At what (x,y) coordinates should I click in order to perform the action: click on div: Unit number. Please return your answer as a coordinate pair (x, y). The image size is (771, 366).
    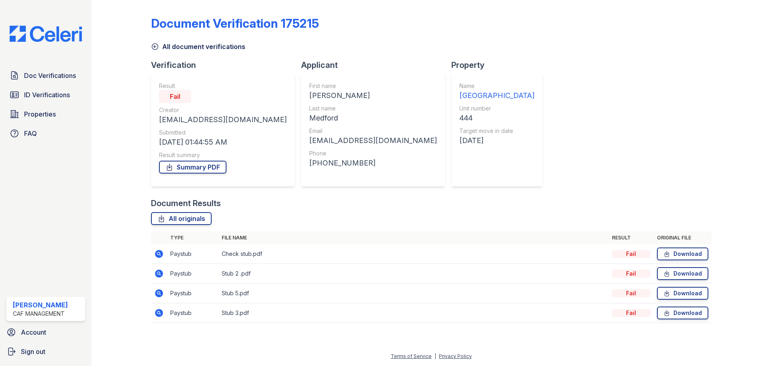
    Looking at the image, I should click on (497, 108).